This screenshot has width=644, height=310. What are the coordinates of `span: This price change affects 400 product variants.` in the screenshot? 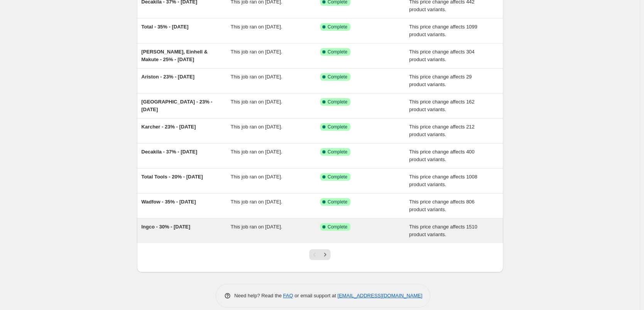 It's located at (442, 155).